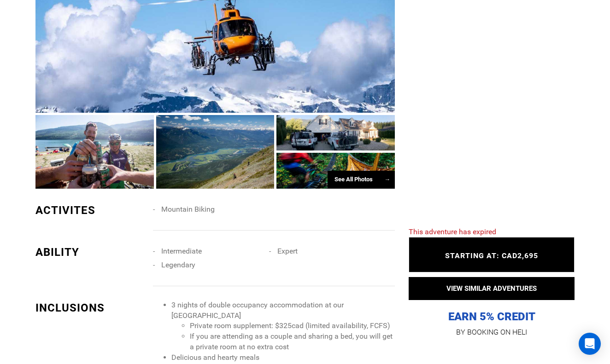  What do you see at coordinates (491, 332) in the screenshot?
I see `p: BY BOOKING ON HELI` at bounding box center [491, 332].